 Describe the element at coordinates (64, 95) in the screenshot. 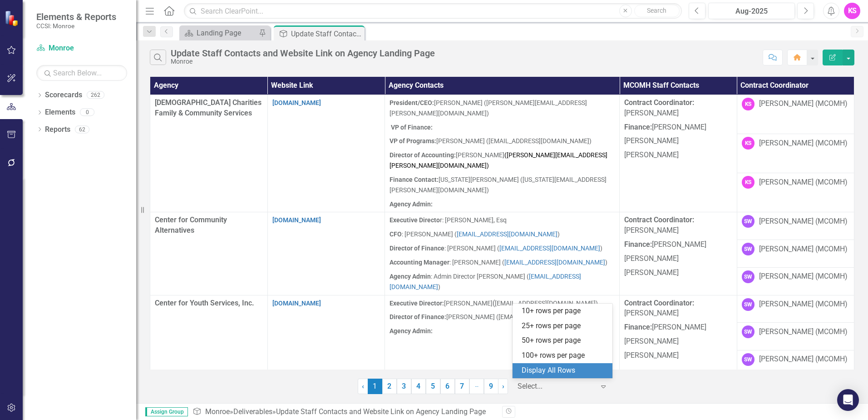

I see `a: Scorecards` at that location.